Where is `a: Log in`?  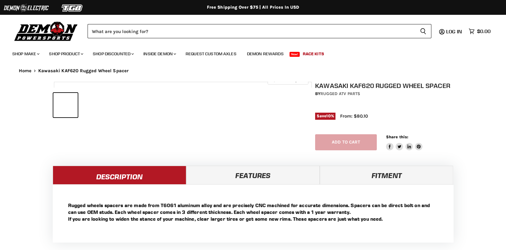
a: Log in is located at coordinates (454, 31).